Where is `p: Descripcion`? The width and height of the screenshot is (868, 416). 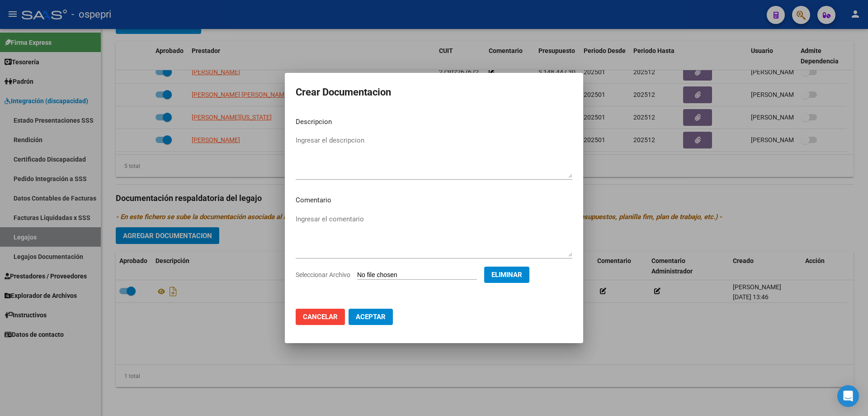
p: Descripcion is located at coordinates (434, 121).